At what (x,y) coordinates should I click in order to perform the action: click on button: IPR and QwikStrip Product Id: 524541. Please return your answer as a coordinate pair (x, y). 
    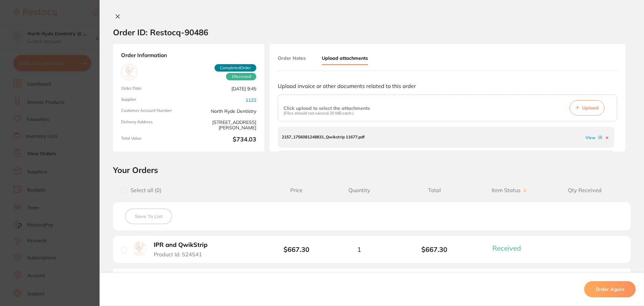
    Looking at the image, I should click on (184, 249).